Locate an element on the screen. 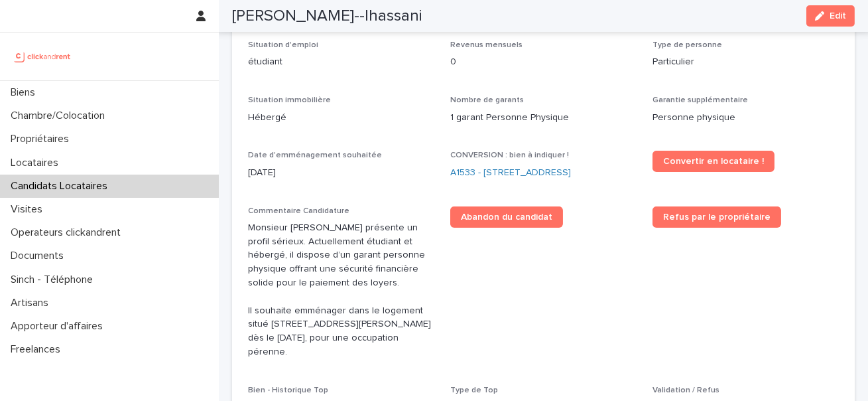 The width and height of the screenshot is (868, 401). span: Bien - Historique Top is located at coordinates (288, 391).